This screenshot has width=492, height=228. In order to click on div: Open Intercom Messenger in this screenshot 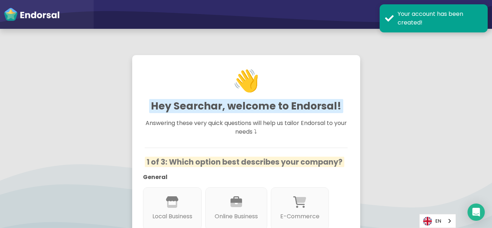, I will do `click(476, 212)`.